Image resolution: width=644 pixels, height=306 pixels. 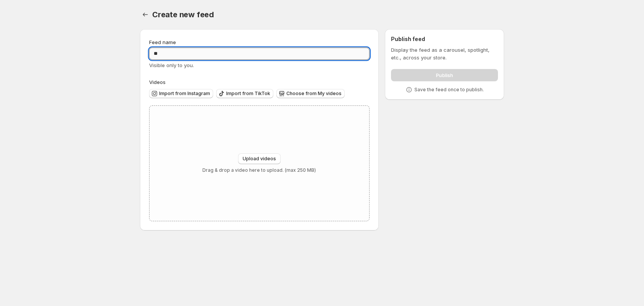 What do you see at coordinates (145, 15) in the screenshot?
I see `button: Settings` at bounding box center [145, 15].